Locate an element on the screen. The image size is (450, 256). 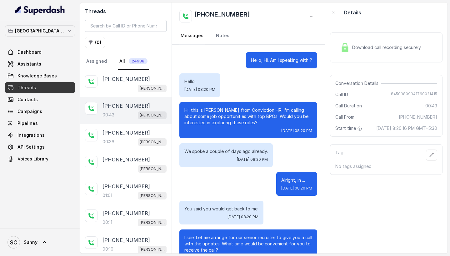
a: Integrations is located at coordinates (40, 135).